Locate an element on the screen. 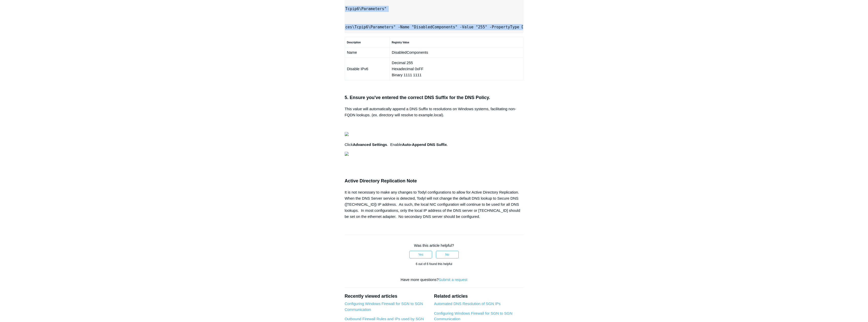 The height and width of the screenshot is (322, 868). h3: 5. Ensure you've entered the correct DNS Suffix for the DNS Policy. is located at coordinates (434, 97).